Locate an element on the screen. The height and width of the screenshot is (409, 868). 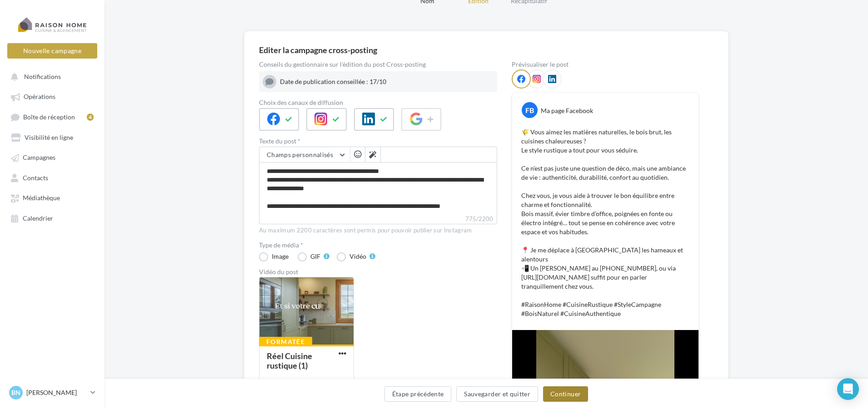
div: Ma page Facebook is located at coordinates (567, 111).